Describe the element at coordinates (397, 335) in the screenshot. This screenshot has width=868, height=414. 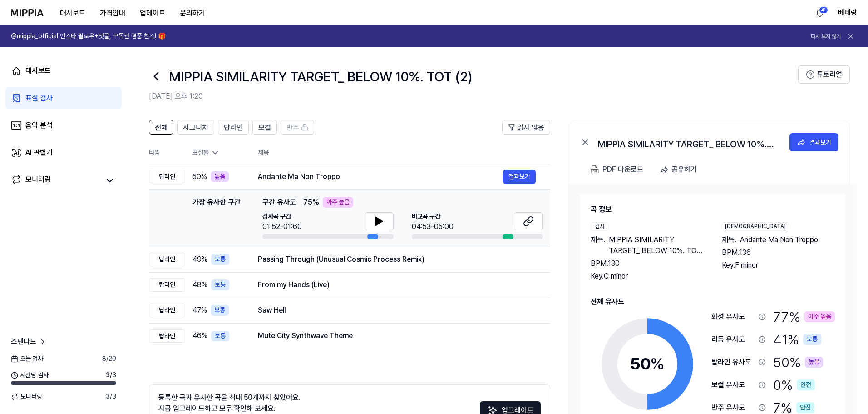
I see `div: Mute City Synthwave Theme` at that location.